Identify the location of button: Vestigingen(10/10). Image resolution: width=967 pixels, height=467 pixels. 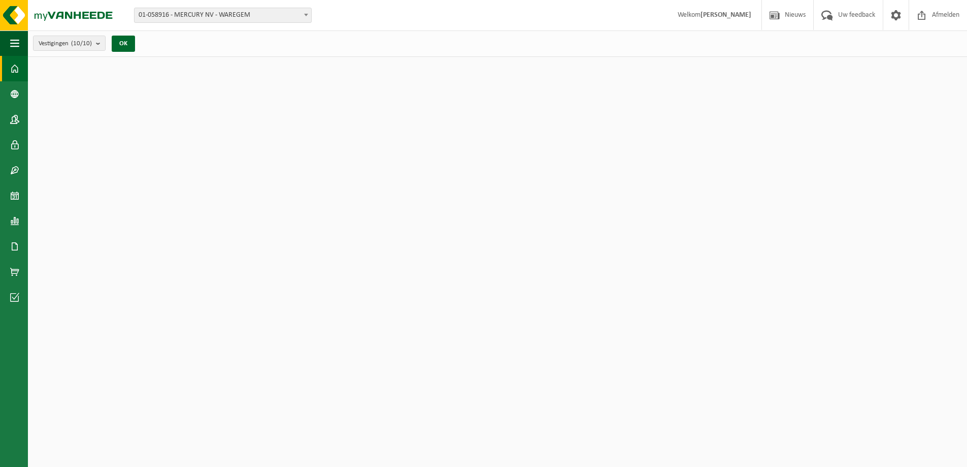
(69, 43).